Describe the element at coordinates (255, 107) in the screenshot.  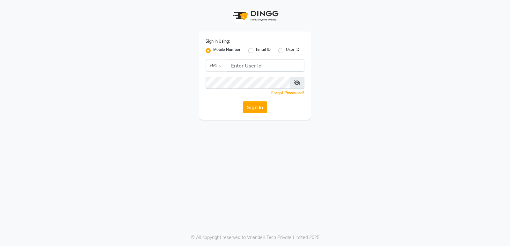
I see `button: Sign In` at that location.